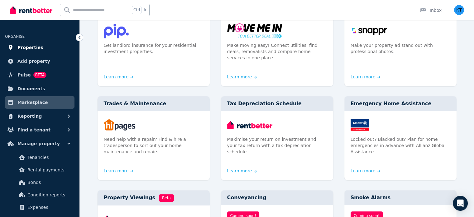 This screenshot has width=474, height=217. Describe the element at coordinates (400, 31) in the screenshot. I see `img: Professional Photography` at that location.